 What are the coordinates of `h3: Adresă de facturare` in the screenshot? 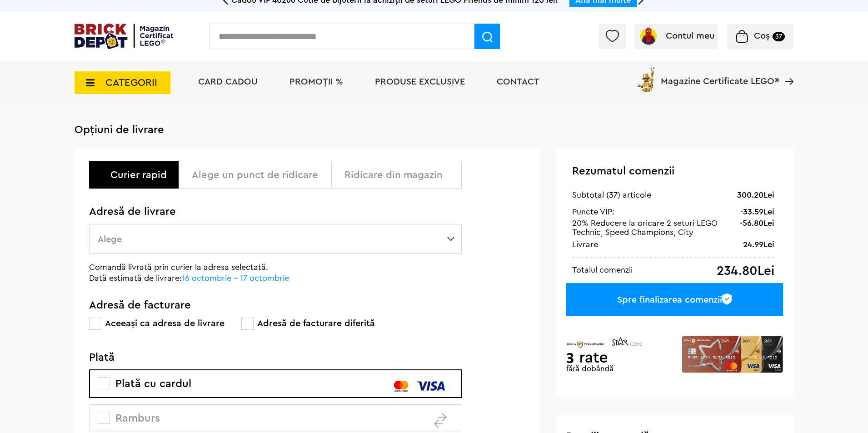 It's located at (276, 306).